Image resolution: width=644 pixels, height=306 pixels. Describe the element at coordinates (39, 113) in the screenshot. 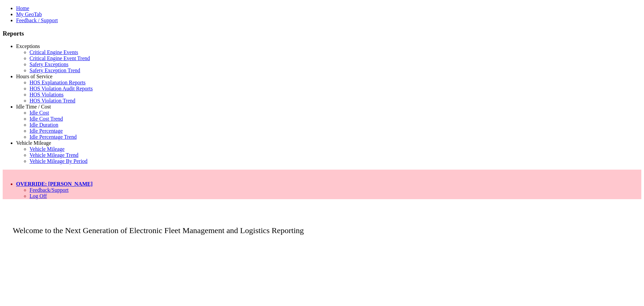

I see `a: Idle Cost` at that location.